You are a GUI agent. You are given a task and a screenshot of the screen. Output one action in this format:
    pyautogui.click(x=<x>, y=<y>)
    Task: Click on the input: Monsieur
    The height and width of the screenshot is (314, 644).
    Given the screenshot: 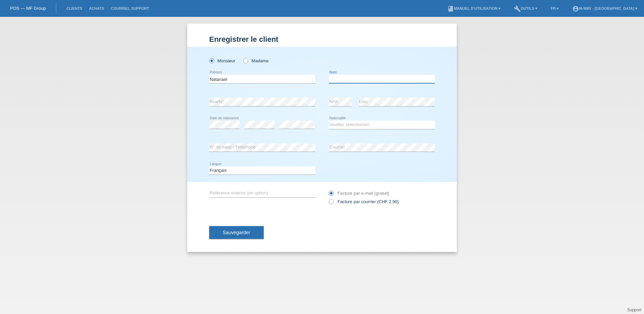 What is the action you would take?
    pyautogui.click(x=211, y=60)
    